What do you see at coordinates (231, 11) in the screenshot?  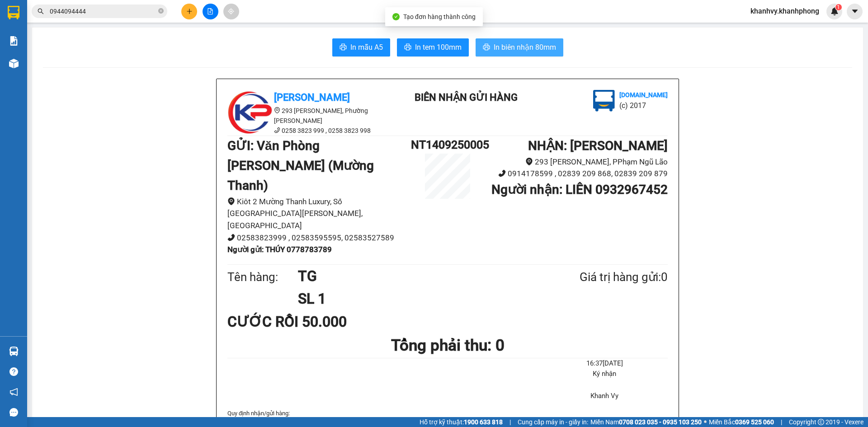 I see `span: aim` at bounding box center [231, 11].